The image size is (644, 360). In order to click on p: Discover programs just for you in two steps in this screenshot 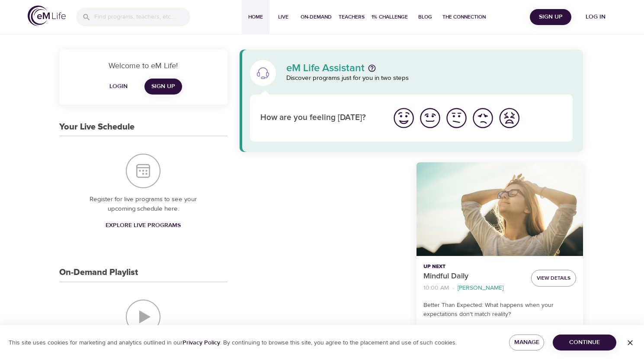, I will do `click(430, 78)`.